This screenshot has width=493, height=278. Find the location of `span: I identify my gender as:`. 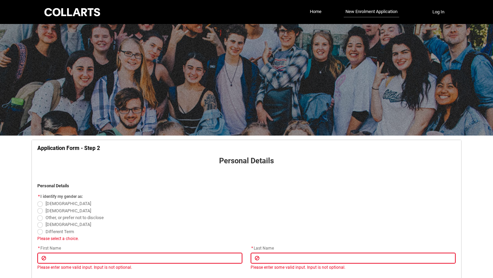

span: I identify my gender as: is located at coordinates (62, 196).